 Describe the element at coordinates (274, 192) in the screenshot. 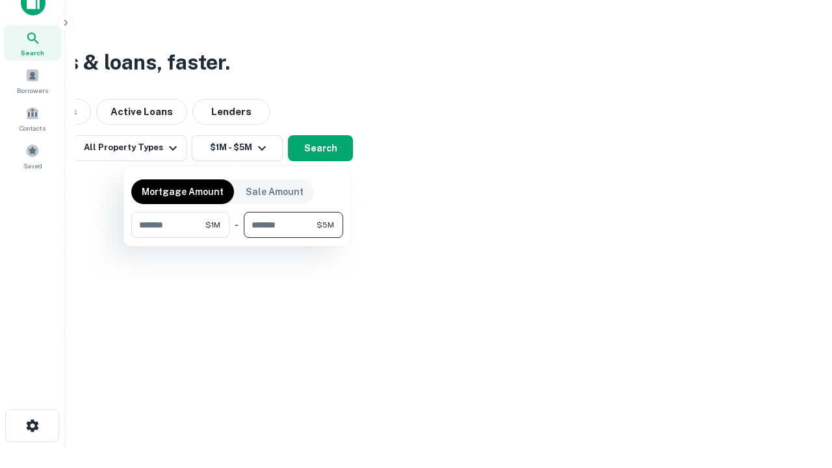

I see `p: Sale Amount` at that location.